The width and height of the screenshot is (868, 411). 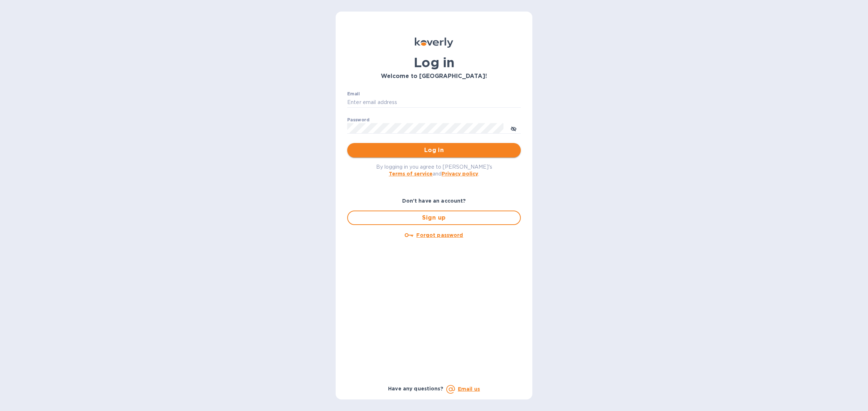 What do you see at coordinates (416, 389) in the screenshot?
I see `b: Have any questions?` at bounding box center [416, 389].